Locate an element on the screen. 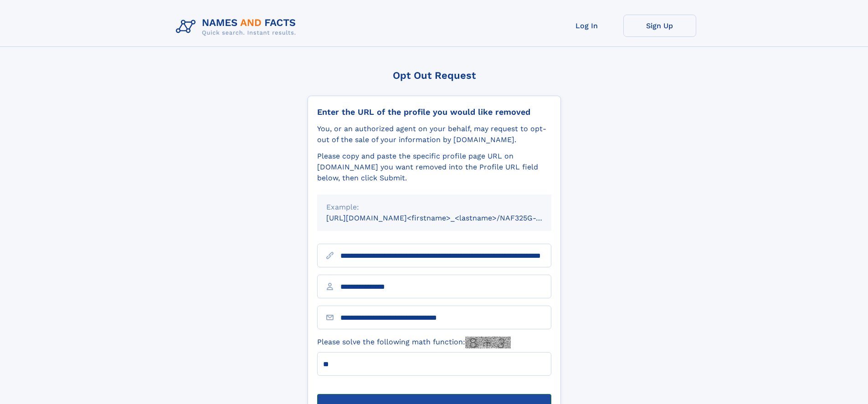  div: You, or an authorized agent on your behalf, may request to opt-out of the sale of your informatio... is located at coordinates (434, 134).